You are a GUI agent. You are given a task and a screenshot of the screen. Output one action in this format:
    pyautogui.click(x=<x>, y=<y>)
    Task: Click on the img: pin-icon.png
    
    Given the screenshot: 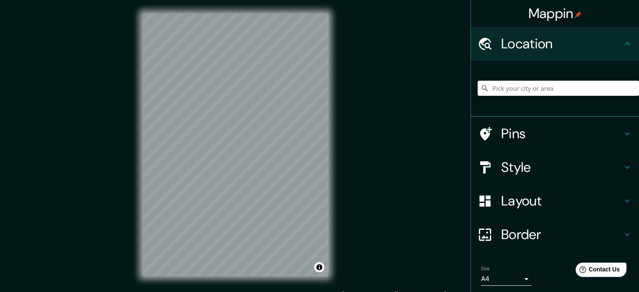 What is the action you would take?
    pyautogui.click(x=578, y=15)
    